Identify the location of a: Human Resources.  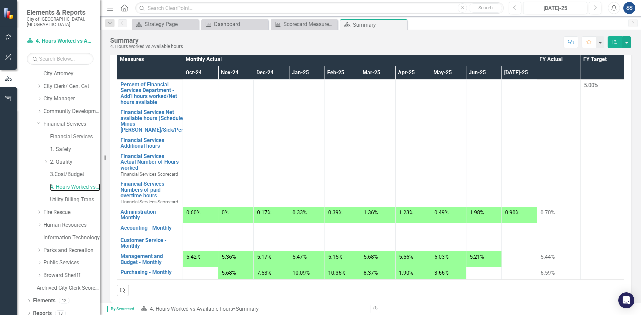
(72, 225).